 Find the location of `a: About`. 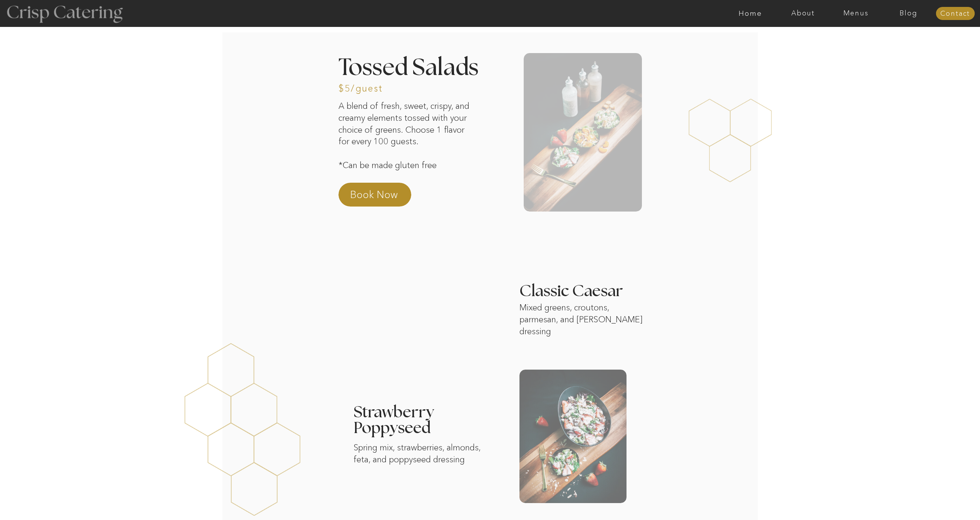

a: About is located at coordinates (802, 13).